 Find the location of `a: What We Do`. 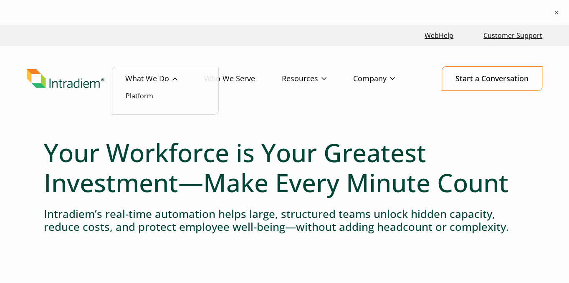

a: What We Do is located at coordinates (164, 79).